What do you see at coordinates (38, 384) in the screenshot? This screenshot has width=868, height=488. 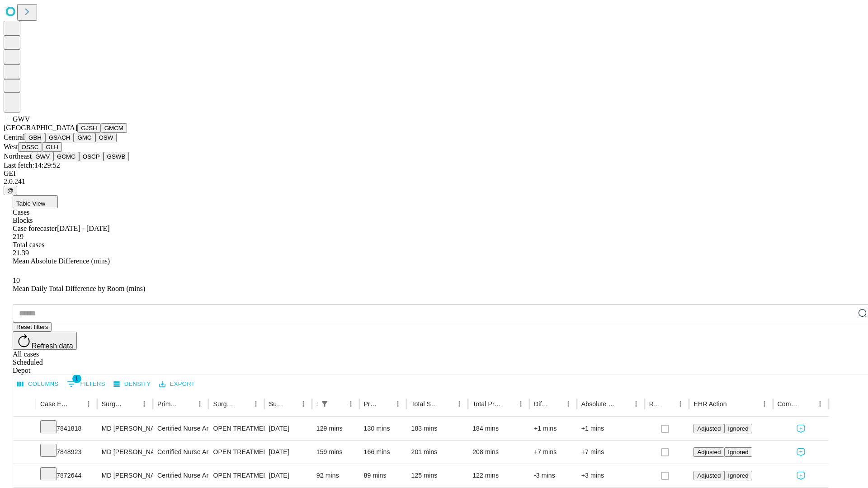 I see `button: Select columns` at bounding box center [38, 384].